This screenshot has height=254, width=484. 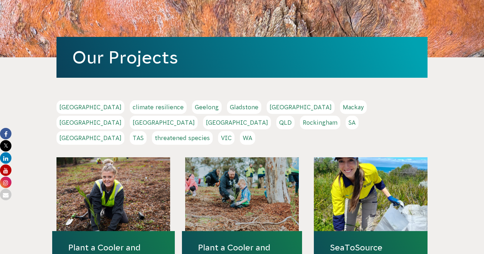 What do you see at coordinates (158, 107) in the screenshot?
I see `a: climate resilience` at bounding box center [158, 107].